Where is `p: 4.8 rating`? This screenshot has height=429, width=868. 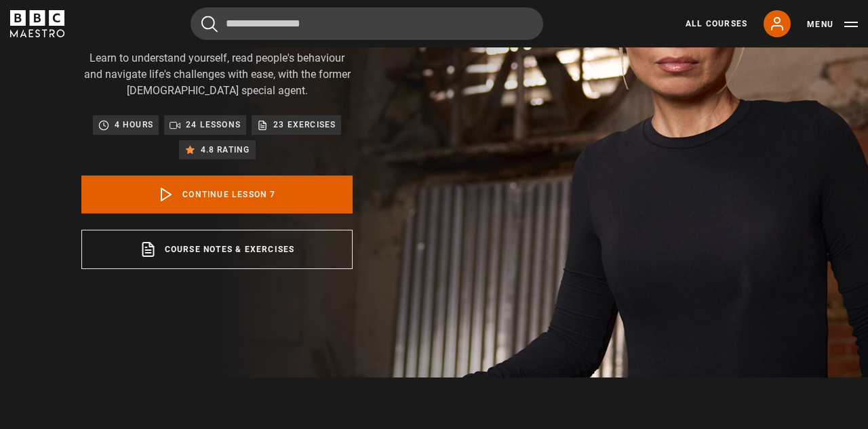 p: 4.8 rating is located at coordinates (225, 150).